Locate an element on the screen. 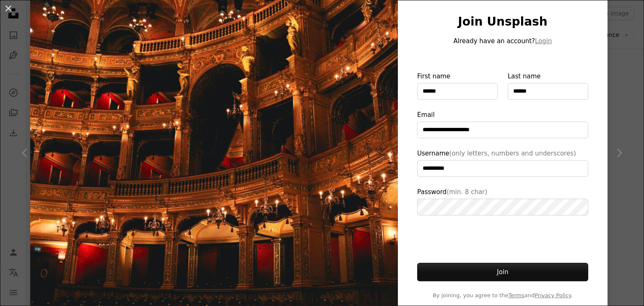 This screenshot has width=644, height=306. span: (min. 8 char) is located at coordinates (467, 192).